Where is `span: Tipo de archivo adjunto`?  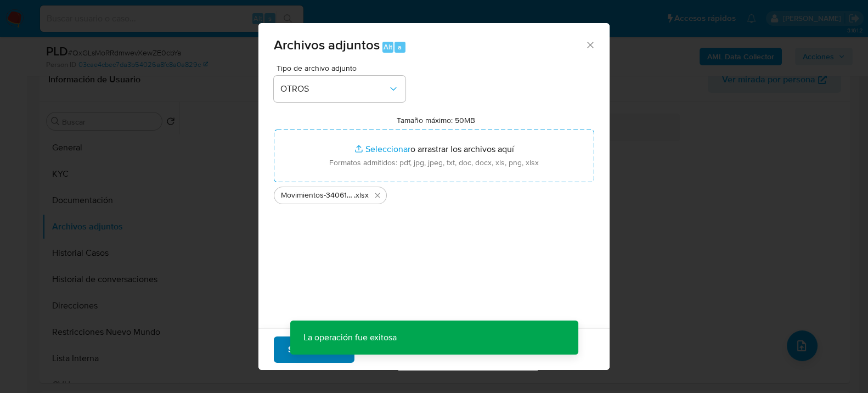
span: Tipo de archivo adjunto is located at coordinates (342, 68).